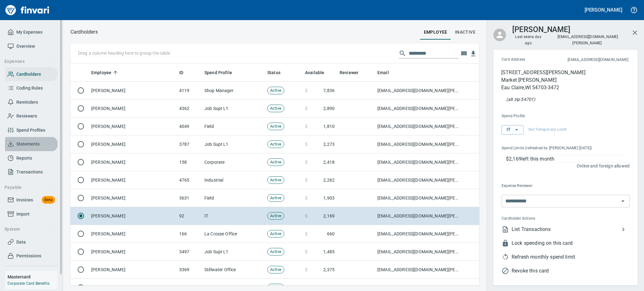  I want to click on span: Statements, so click(28, 144).